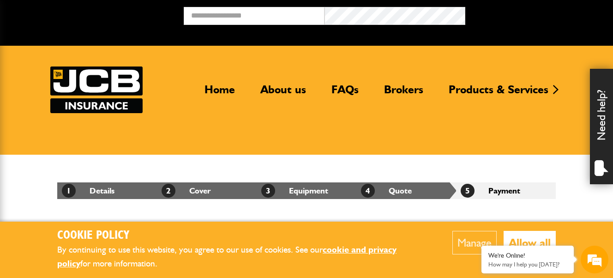 Image resolution: width=613 pixels, height=278 pixels. Describe the element at coordinates (535, 14) in the screenshot. I see `button: Broker Login` at that location.